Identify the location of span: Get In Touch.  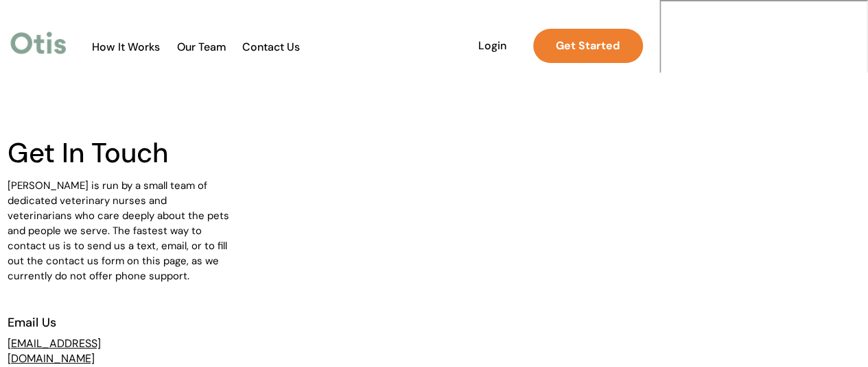
(88, 153).